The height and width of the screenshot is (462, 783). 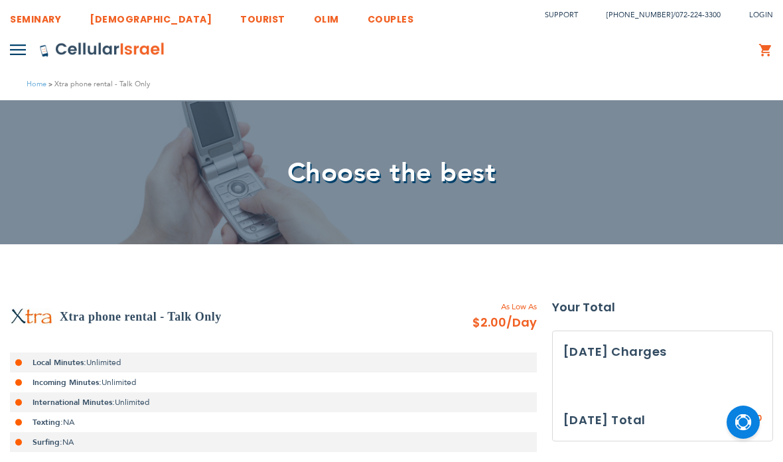 What do you see at coordinates (486, 307) in the screenshot?
I see `span: As Low As` at bounding box center [486, 307].